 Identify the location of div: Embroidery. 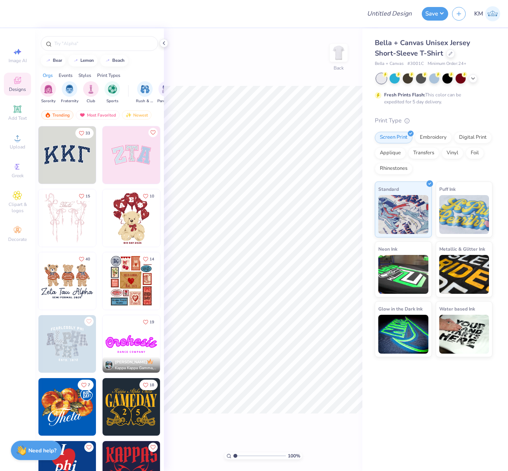
(433, 137).